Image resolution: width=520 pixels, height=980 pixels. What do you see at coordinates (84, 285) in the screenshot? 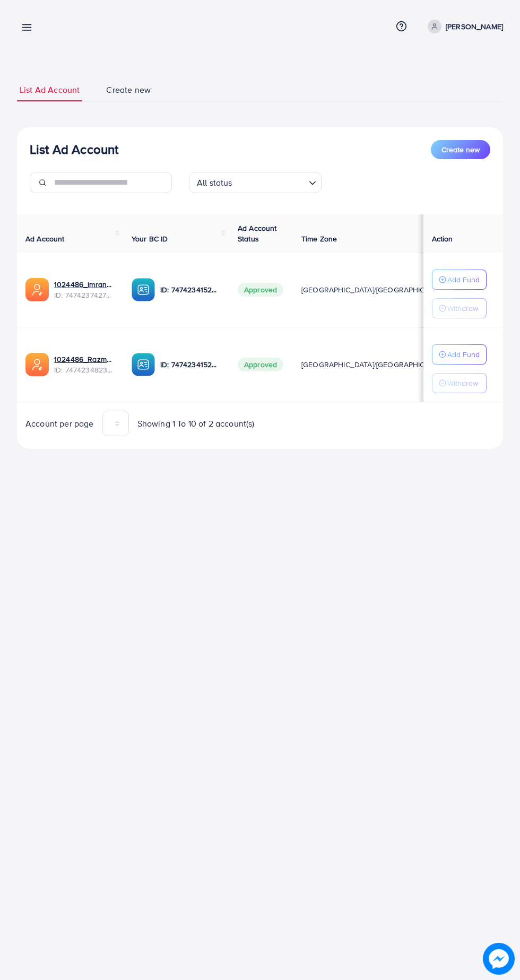
I see `a: 1024486_Imran_1740231528988` at bounding box center [84, 285].